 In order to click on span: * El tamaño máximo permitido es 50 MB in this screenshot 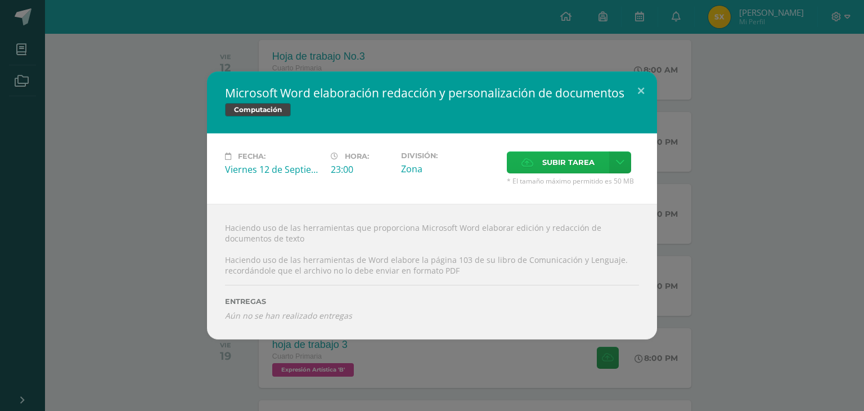, I will do `click(573, 181)`.